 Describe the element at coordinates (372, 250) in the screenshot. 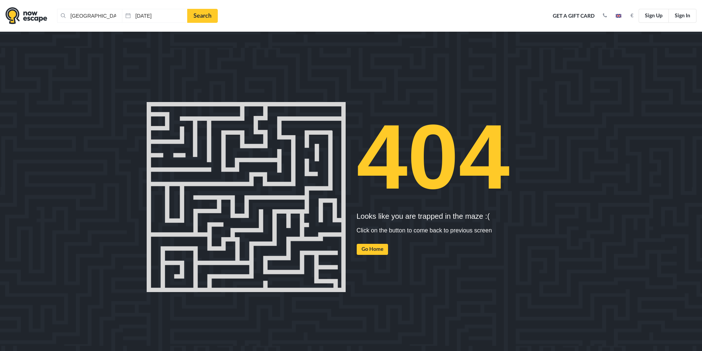

I see `a: Go Home` at that location.